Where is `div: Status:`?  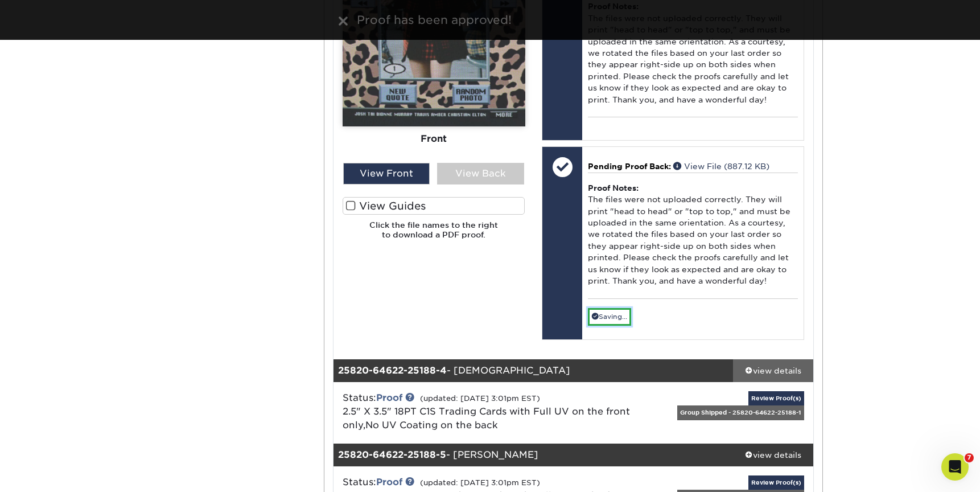 div: Status: is located at coordinates (494, 412).